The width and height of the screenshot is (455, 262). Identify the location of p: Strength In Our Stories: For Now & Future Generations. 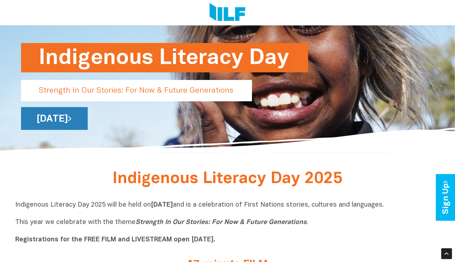
(136, 91).